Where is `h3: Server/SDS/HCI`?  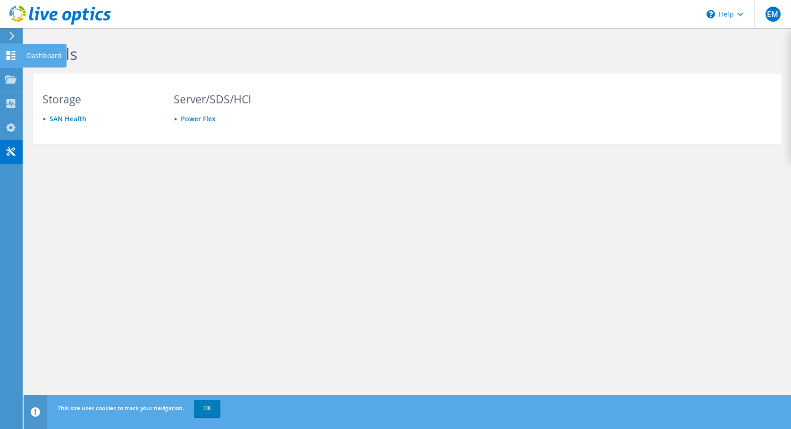
h3: Server/SDS/HCI is located at coordinates (230, 99).